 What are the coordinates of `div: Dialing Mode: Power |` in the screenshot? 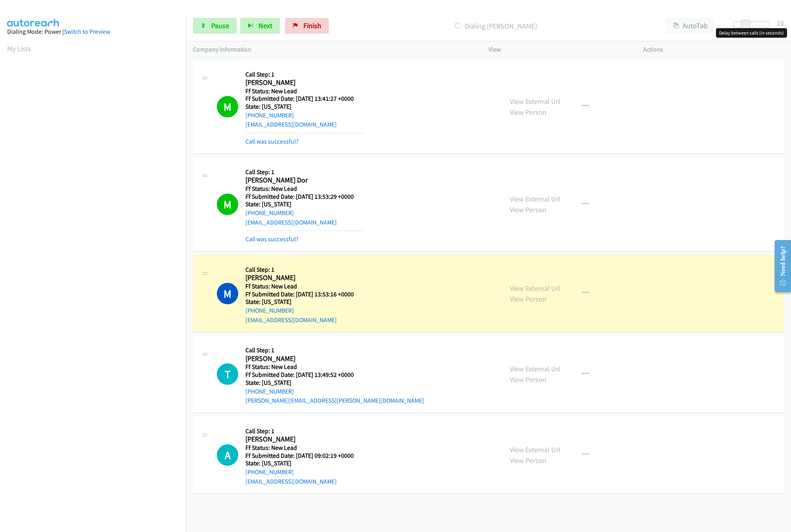 It's located at (93, 32).